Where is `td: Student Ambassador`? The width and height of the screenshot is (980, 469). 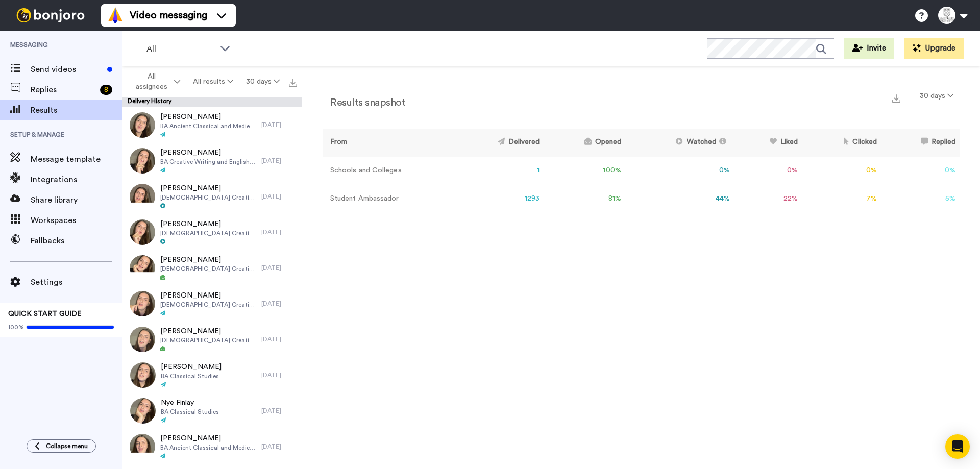
td: Student Ambassador is located at coordinates (388, 199).